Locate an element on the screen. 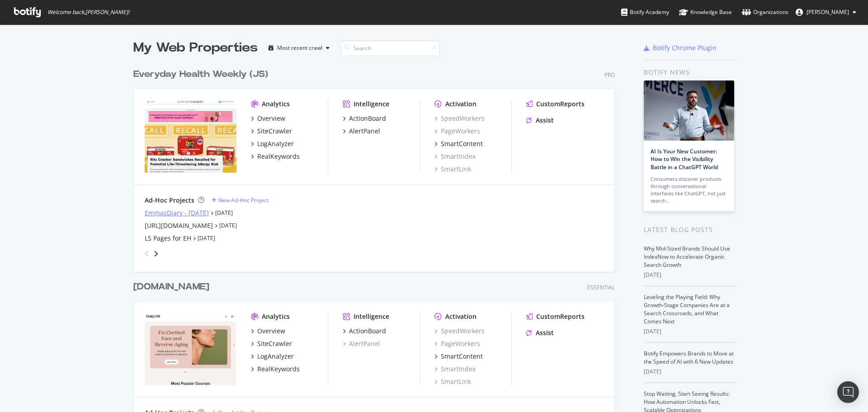 This screenshot has width=868, height=412. a: Everyday Health Weekly (JS) is located at coordinates (203, 74).